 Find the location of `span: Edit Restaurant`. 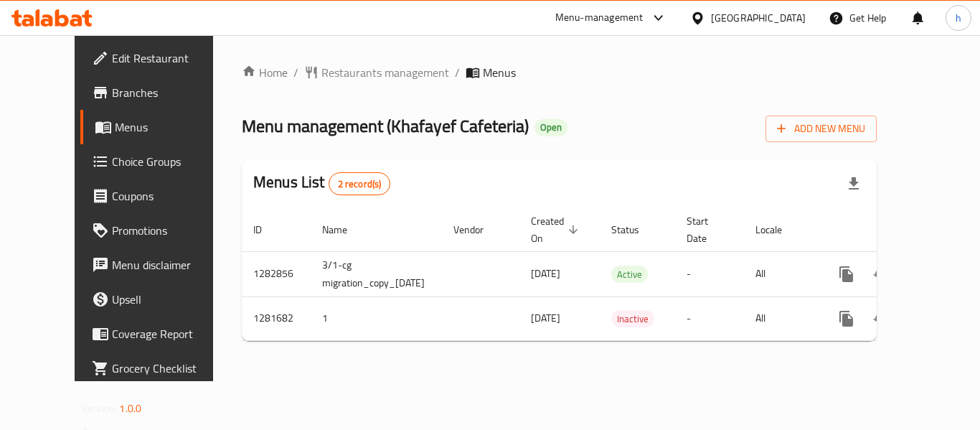

span: Edit Restaurant is located at coordinates (169, 58).